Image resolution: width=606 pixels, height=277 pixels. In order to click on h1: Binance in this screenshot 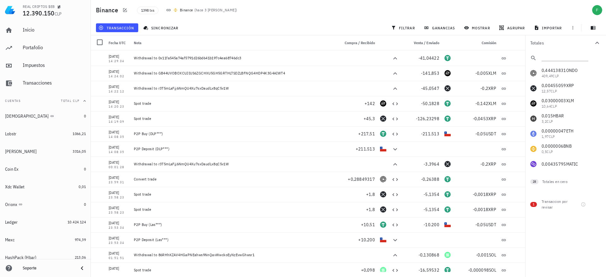, I will do `click(108, 10)`.